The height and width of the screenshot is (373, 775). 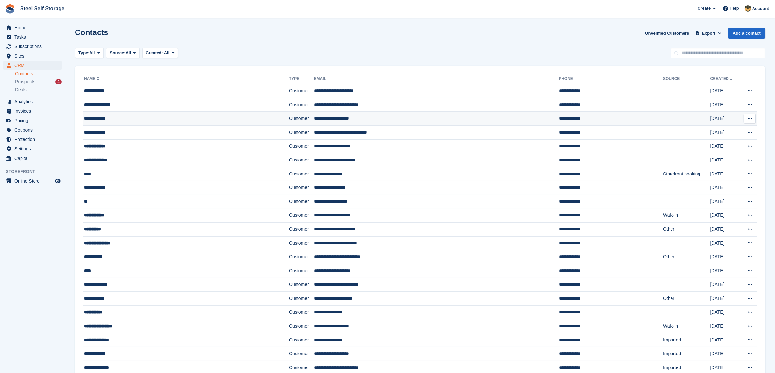 What do you see at coordinates (34, 158) in the screenshot?
I see `span: Capital` at bounding box center [34, 158].